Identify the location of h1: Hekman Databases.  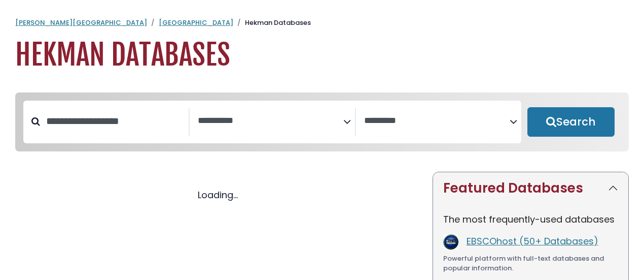
(322, 55).